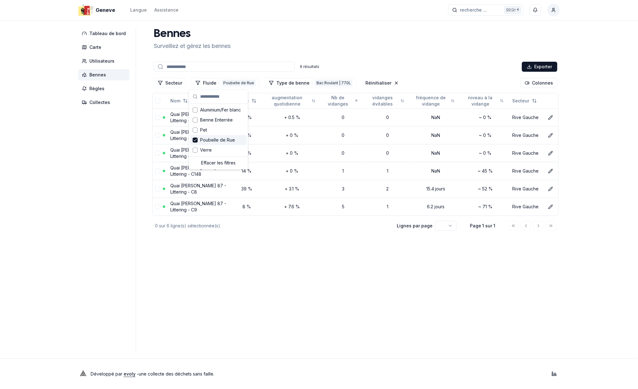 The width and height of the screenshot is (638, 389). What do you see at coordinates (485, 207) in the screenshot?
I see `div: ~ 71 %` at bounding box center [485, 207].